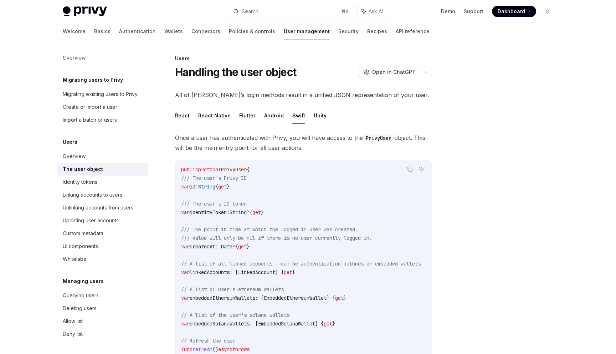  I want to click on div: Linking accounts to users, so click(92, 195).